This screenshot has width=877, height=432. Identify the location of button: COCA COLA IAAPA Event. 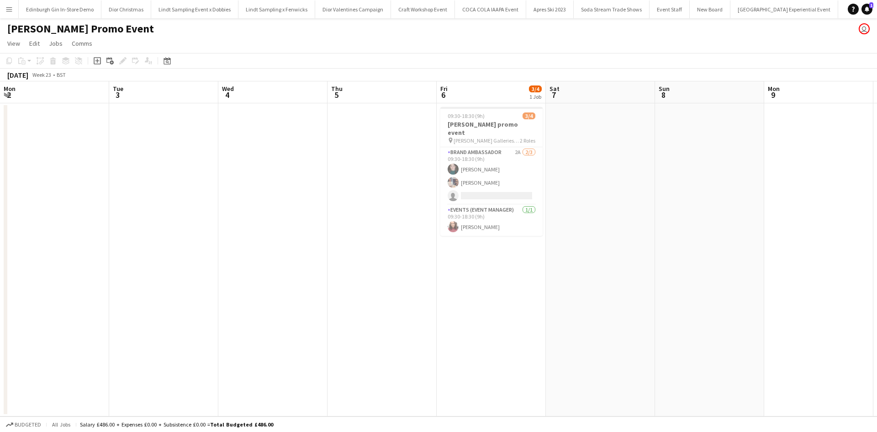
(490, 9).